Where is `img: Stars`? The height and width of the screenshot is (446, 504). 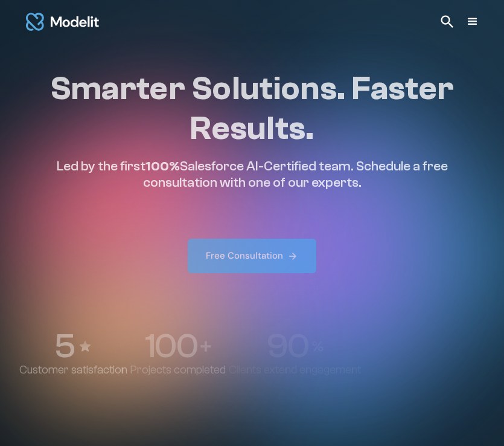 img: Stars is located at coordinates (85, 346).